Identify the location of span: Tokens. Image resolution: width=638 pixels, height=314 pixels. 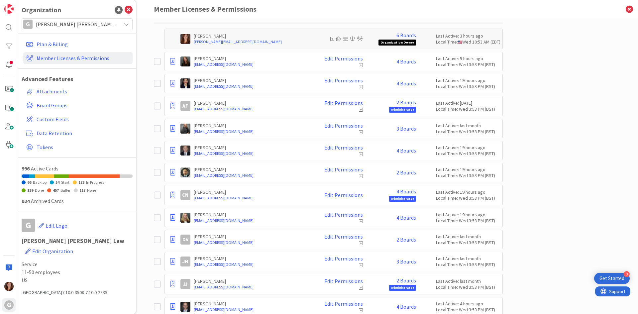
(83, 147).